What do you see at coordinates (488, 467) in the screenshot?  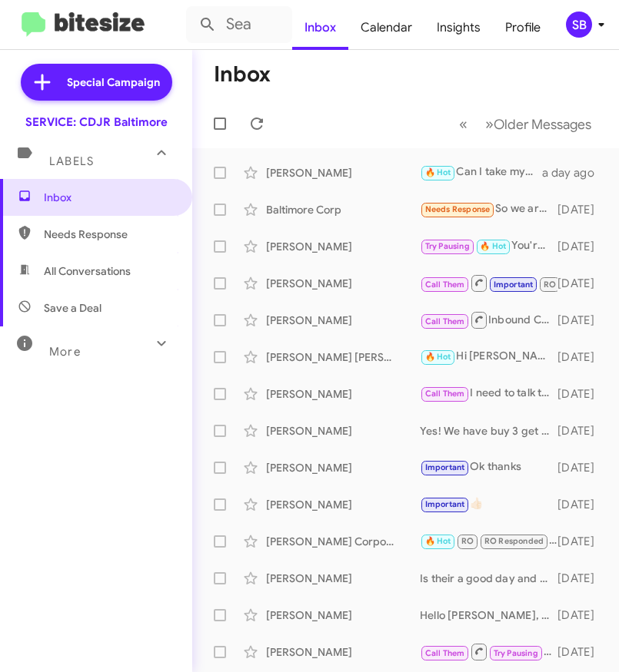 I see `div: Ok thanks` at bounding box center [488, 467].